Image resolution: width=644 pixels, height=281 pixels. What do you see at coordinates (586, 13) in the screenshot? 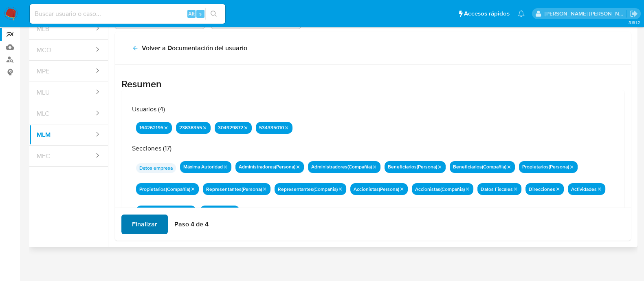
I see `p: anamaria.arriagasanchez@mercadolibre.com.mx` at bounding box center [586, 13].